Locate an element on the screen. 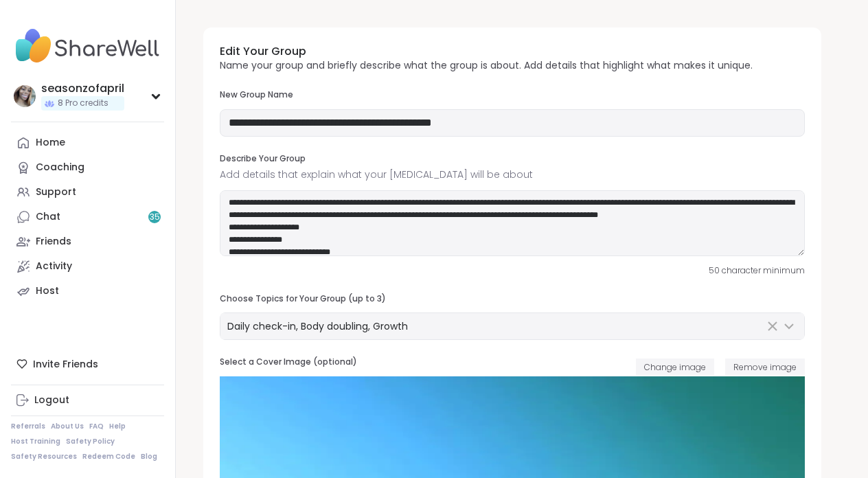  div: Chat is located at coordinates (48, 217).